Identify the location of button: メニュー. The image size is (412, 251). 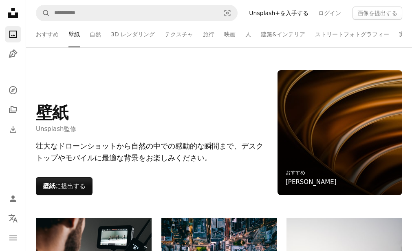
(13, 238).